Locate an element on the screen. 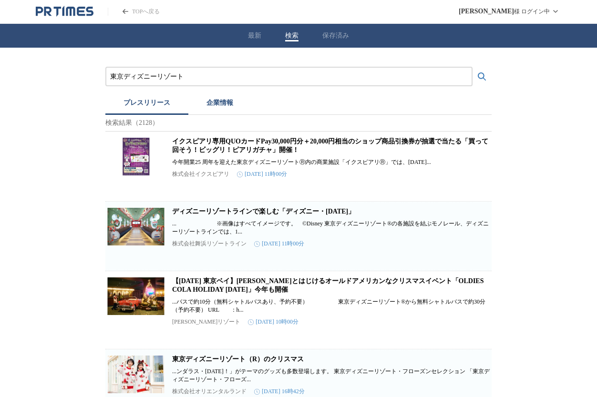  a: イクスピアリ専用QUOカードPay30,000円分＋20,000円相当のショップ商品引換券が抽選で当たる「買って回そう！ビッグリ！ピアリガチャ」開催！ is located at coordinates (330, 145).